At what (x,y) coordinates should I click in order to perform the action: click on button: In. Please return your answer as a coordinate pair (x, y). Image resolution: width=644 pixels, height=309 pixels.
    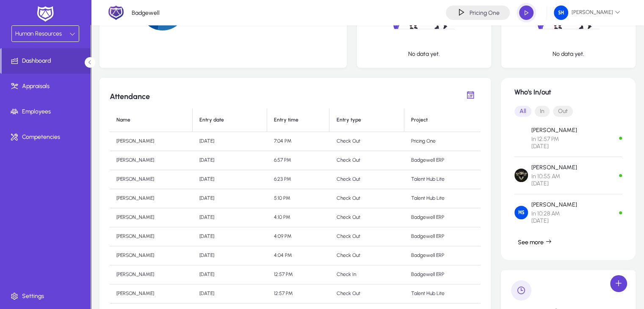
    Looking at the image, I should click on (542, 111).